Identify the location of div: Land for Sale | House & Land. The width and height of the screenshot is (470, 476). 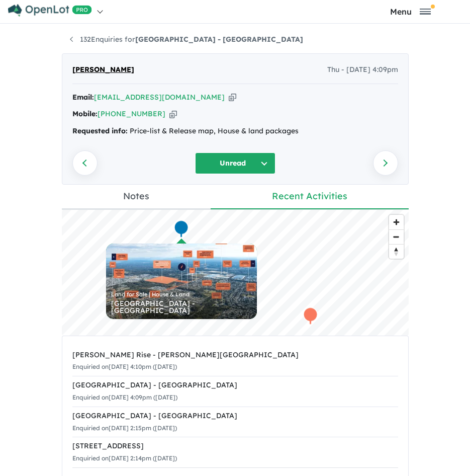
(181, 294).